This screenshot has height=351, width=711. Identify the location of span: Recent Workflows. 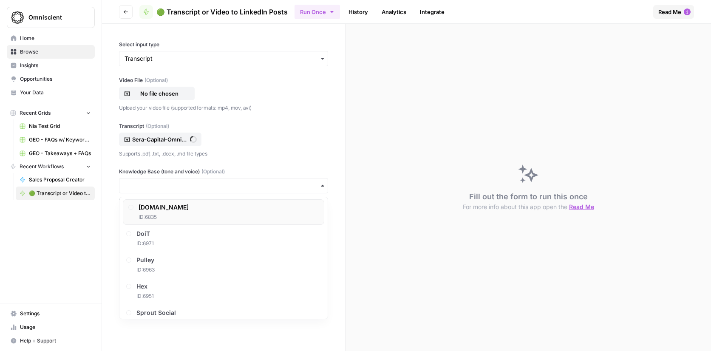
(42, 167).